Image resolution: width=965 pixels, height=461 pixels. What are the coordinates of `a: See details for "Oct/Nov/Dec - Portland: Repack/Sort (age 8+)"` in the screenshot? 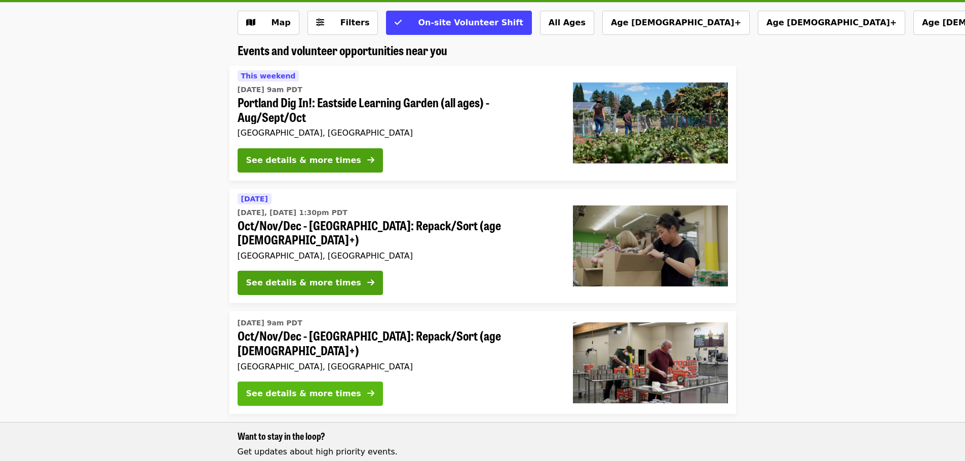 It's located at (483, 246).